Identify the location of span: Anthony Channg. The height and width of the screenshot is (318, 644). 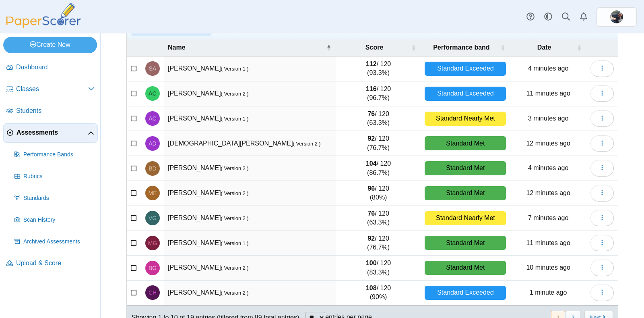
(152, 93).